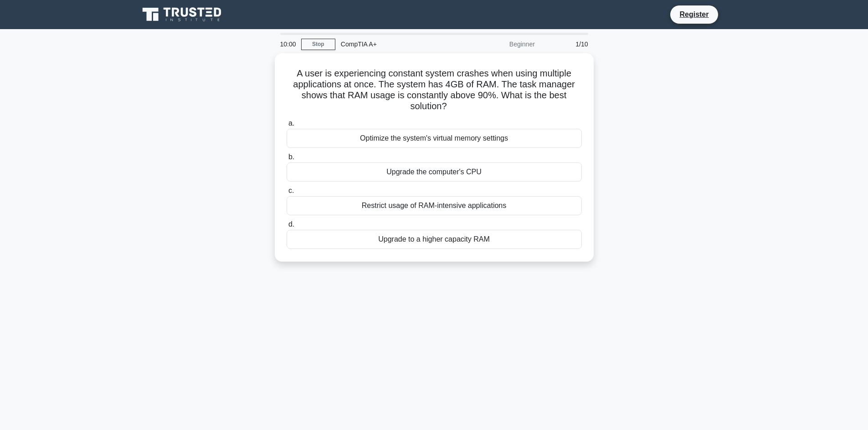 Image resolution: width=868 pixels, height=430 pixels. What do you see at coordinates (291, 123) in the screenshot?
I see `span: a.` at bounding box center [291, 123].